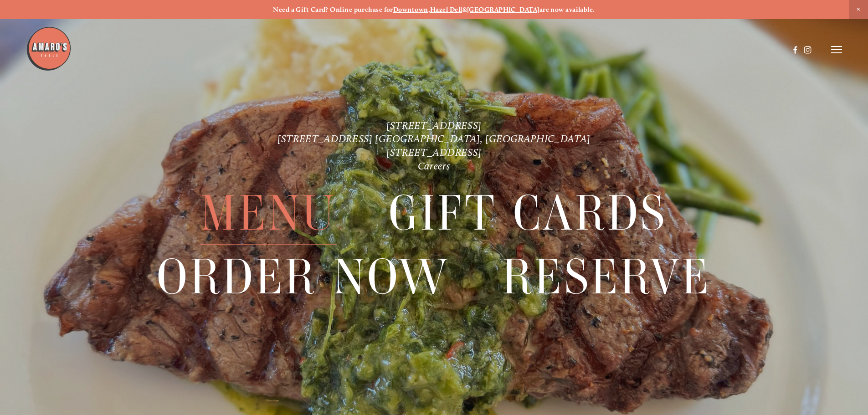 This screenshot has height=415, width=868. What do you see at coordinates (446, 10) in the screenshot?
I see `strong: Hazel Dell` at bounding box center [446, 10].